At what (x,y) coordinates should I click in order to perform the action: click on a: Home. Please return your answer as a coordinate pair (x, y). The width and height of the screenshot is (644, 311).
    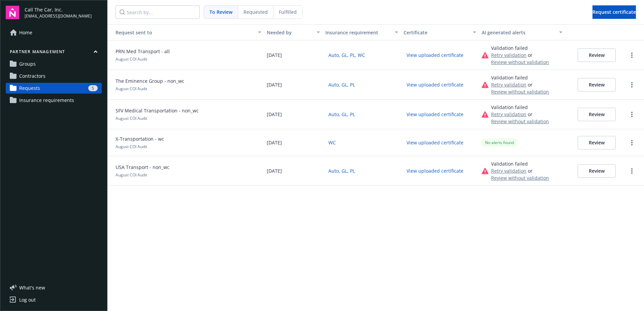
    Looking at the image, I should click on (54, 33).